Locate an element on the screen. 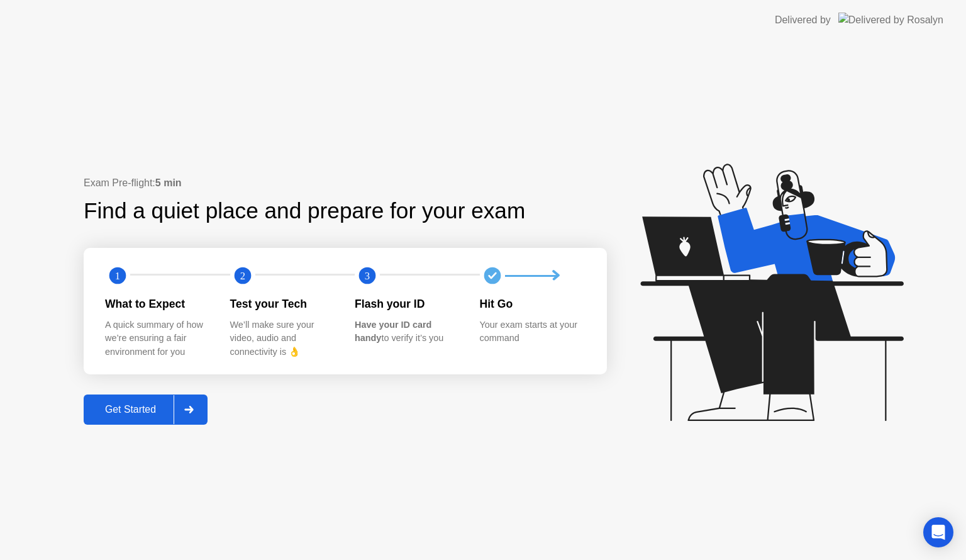 The width and height of the screenshot is (966, 560). div: Test your Tech is located at coordinates (283, 304).